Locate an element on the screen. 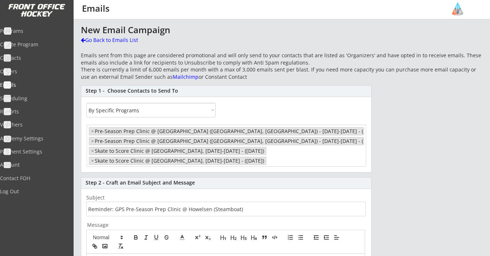 This screenshot has height=256, width=490. a: Mailchimp is located at coordinates (186, 77).